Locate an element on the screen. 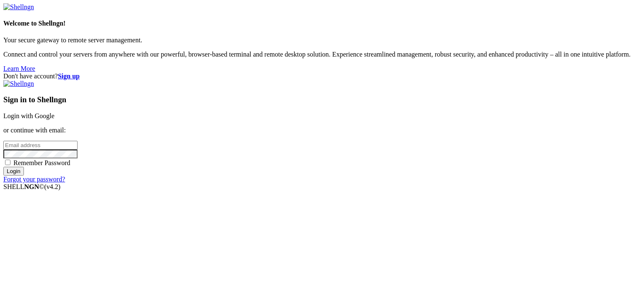 The image size is (644, 308). a: Login with Google is located at coordinates (29, 116).